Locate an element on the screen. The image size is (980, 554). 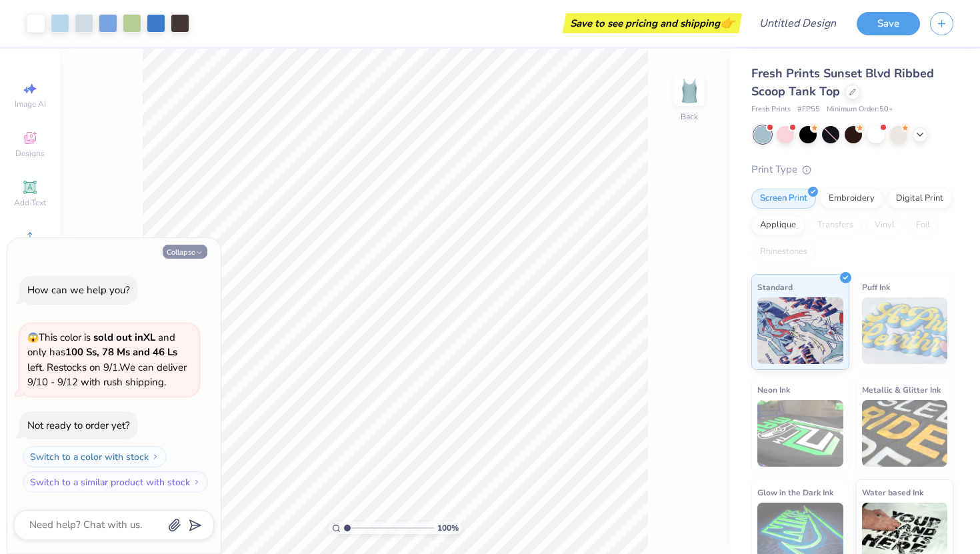
img: Switch to a color with stock is located at coordinates (155, 457).